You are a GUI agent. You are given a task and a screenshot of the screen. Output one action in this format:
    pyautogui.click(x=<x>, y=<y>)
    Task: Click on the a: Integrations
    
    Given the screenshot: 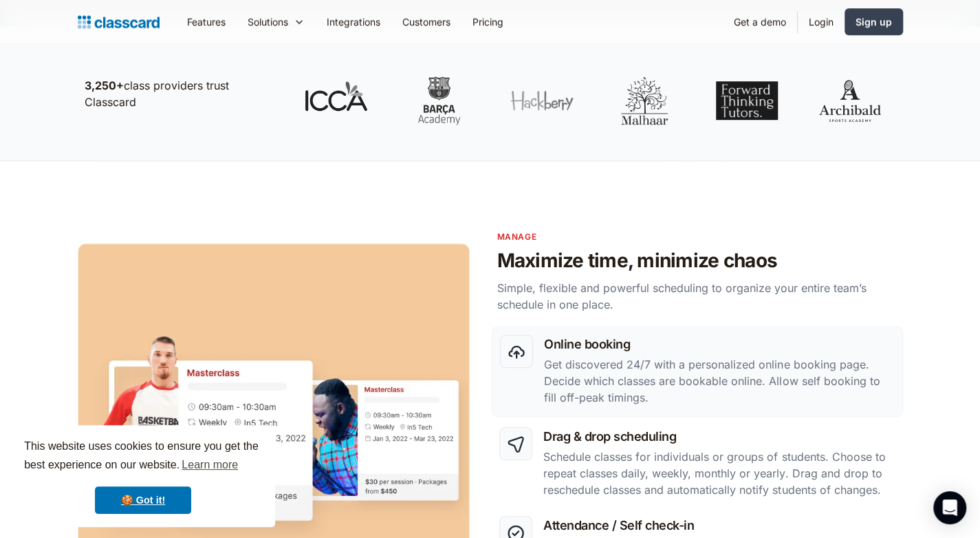 What is the action you would take?
    pyautogui.click(x=354, y=21)
    